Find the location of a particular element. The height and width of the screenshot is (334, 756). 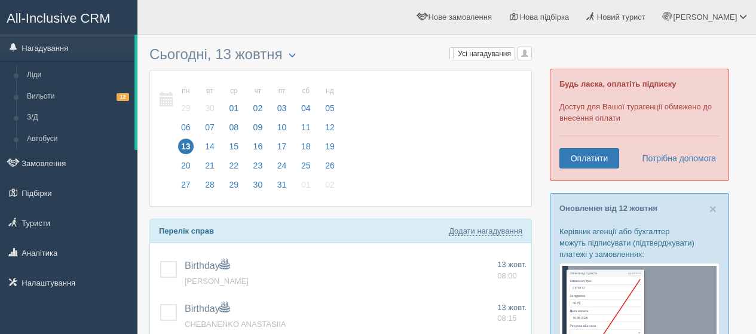

a: чт 02 is located at coordinates (258, 100).